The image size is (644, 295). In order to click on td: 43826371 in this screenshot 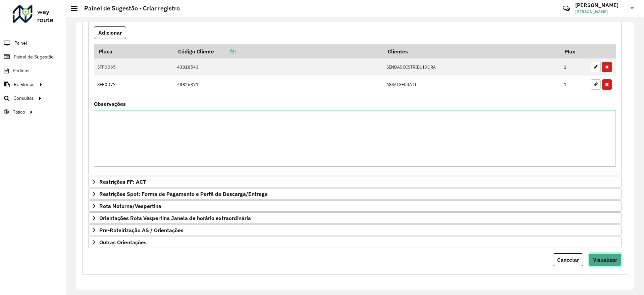, I will do `click(279, 84)`.